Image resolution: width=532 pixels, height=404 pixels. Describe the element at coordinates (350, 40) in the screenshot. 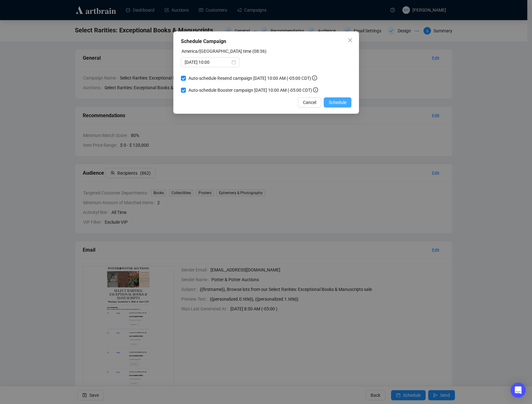

I see `span: close` at that location.